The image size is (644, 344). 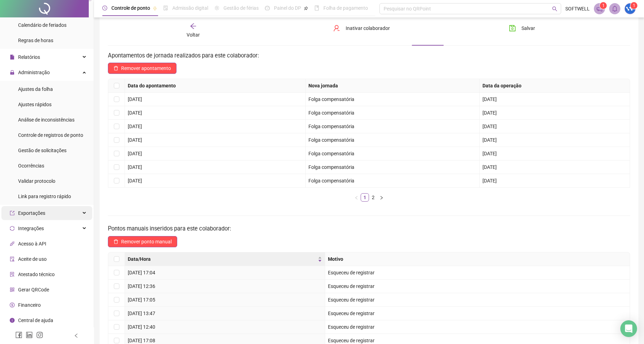 What do you see at coordinates (357, 197) in the screenshot?
I see `li: Página anterior` at bounding box center [357, 197].